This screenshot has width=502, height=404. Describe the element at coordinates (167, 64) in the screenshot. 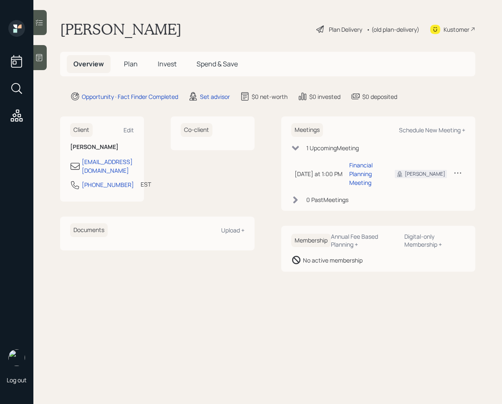

I see `span: Invest` at that location.